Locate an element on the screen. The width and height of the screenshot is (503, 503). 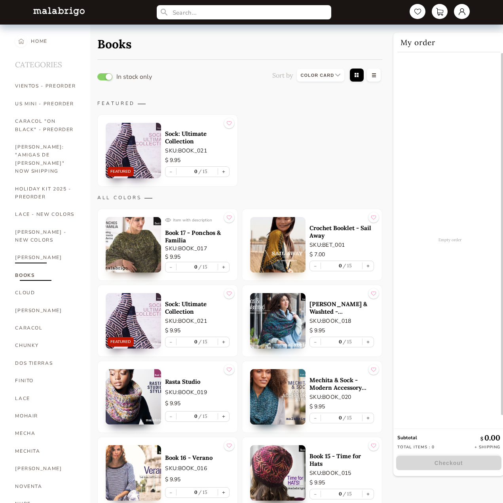
p: SKU: BOOK_018 is located at coordinates (342, 321).